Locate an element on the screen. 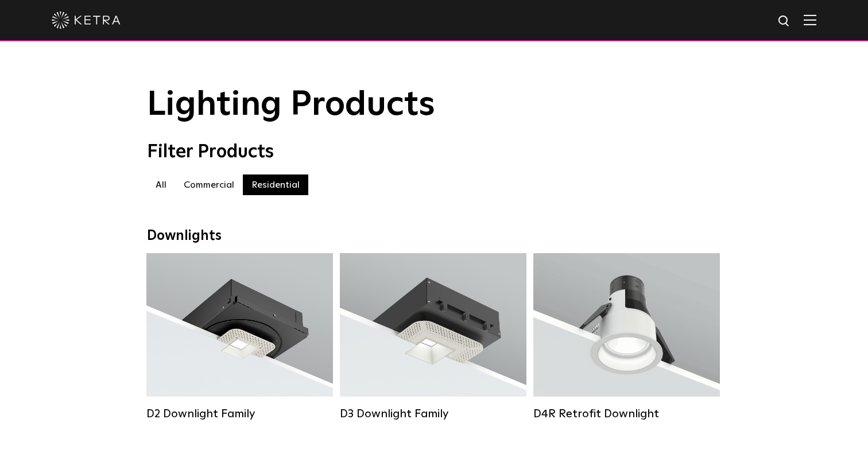 The image size is (868, 454). div: D4R Retrofit Downlight is located at coordinates (627, 414).